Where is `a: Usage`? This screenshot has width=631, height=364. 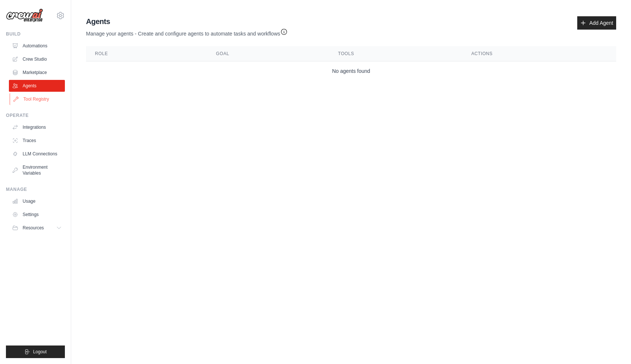 a: Usage is located at coordinates (37, 202).